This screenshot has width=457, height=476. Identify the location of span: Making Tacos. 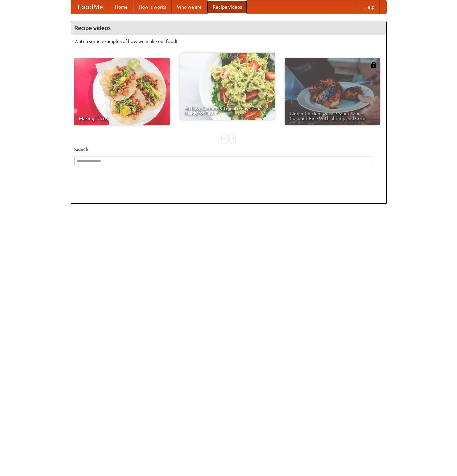
(122, 118).